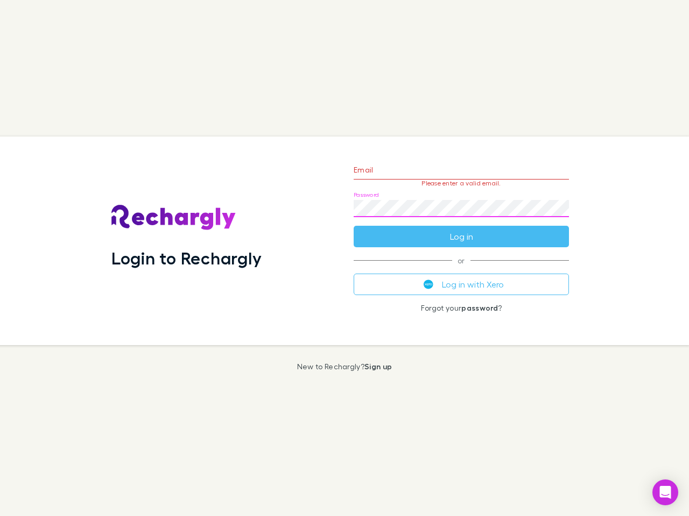  What do you see at coordinates (366, 195) in the screenshot?
I see `label: Password` at bounding box center [366, 195].